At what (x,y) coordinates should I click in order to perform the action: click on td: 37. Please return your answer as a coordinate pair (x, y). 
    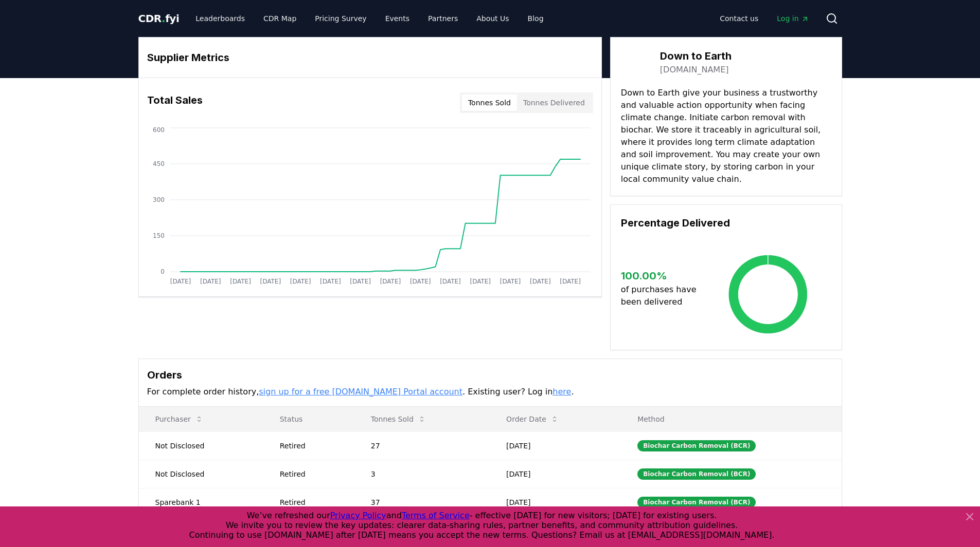
    Looking at the image, I should click on (422, 502).